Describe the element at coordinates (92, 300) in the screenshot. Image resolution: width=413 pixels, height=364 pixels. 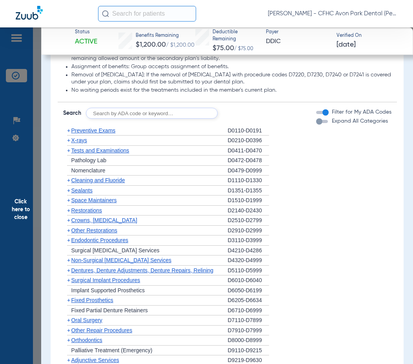
I see `span: Fixed Prosthetics` at that location.